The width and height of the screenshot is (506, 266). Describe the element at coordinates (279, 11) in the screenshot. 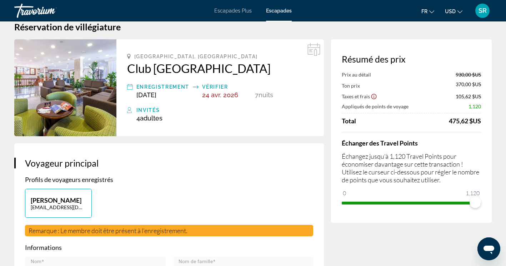

I see `span: Escapades` at that location.